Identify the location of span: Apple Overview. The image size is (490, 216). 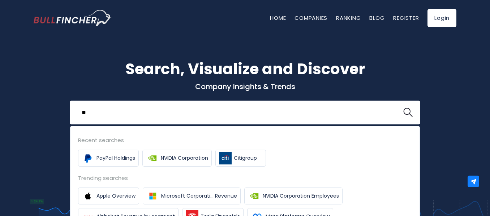
(116, 196).